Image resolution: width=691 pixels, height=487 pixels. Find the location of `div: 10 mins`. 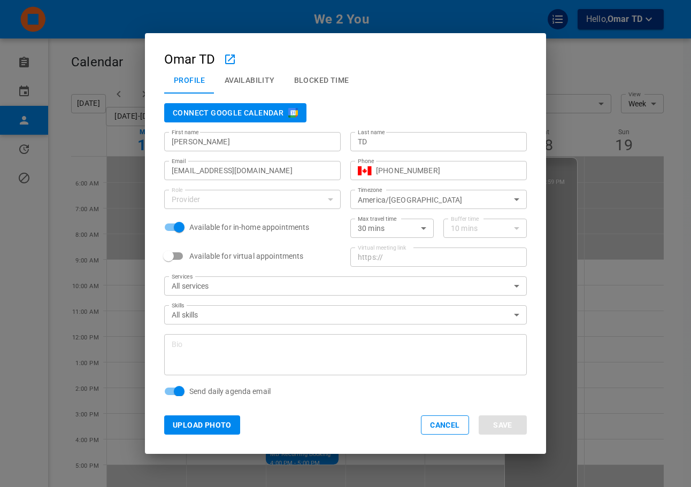

div: 10 mins is located at coordinates (485, 228).